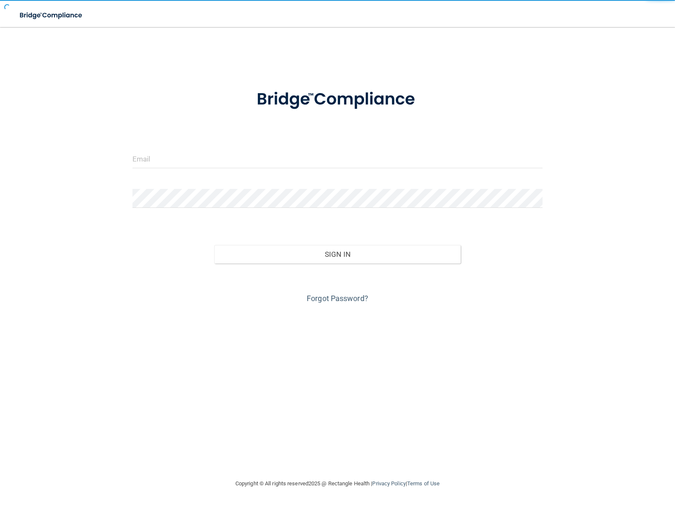 Image resolution: width=675 pixels, height=506 pixels. I want to click on button: Sign In, so click(337, 254).